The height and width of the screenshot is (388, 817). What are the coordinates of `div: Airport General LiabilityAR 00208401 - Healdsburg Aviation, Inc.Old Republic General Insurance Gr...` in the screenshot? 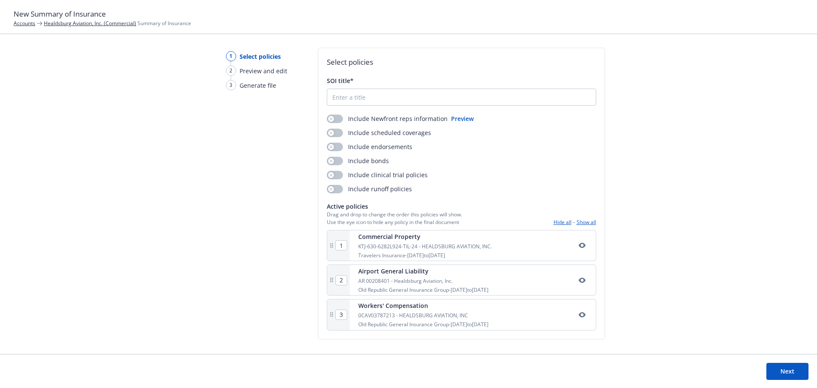 It's located at (462, 280).